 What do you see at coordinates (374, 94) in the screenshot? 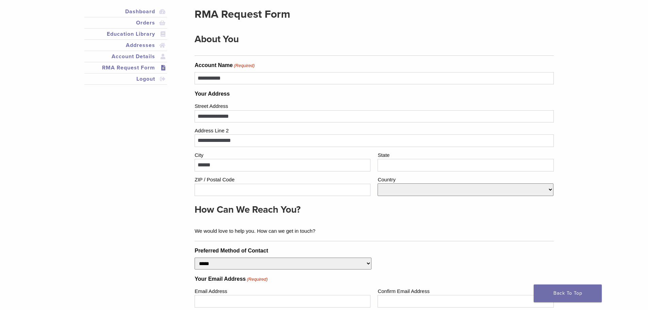
I see `legend: Your Address` at bounding box center [374, 94].